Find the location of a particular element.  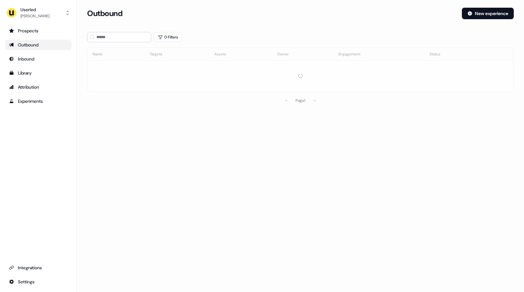

div: Experiments is located at coordinates (38, 101).